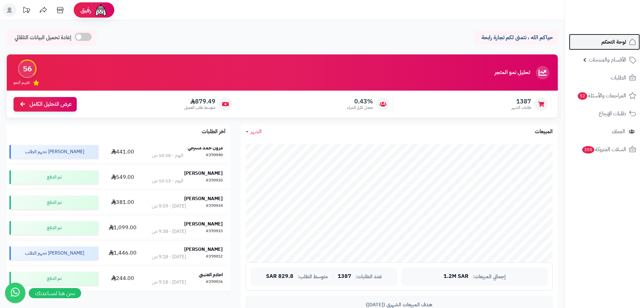  I want to click on span: 52, so click(583, 96).